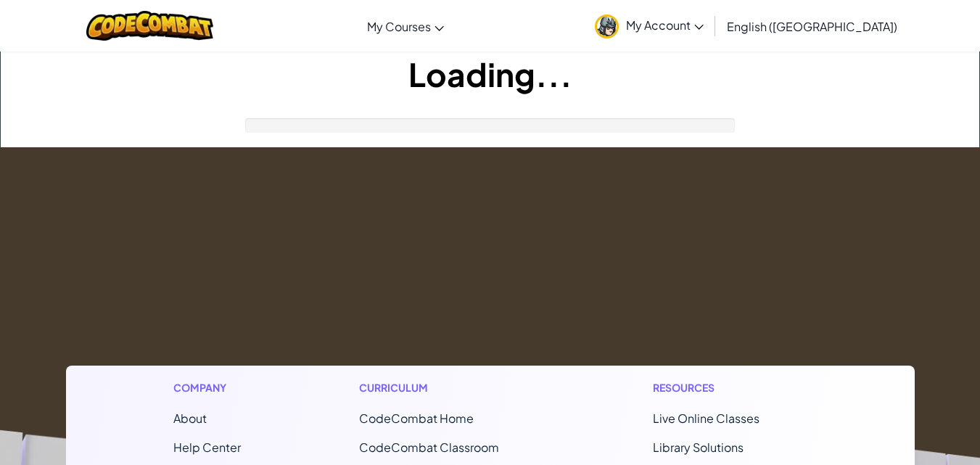 Image resolution: width=980 pixels, height=465 pixels. What do you see at coordinates (150, 25) in the screenshot?
I see `a: CodeCombat logo` at bounding box center [150, 25].